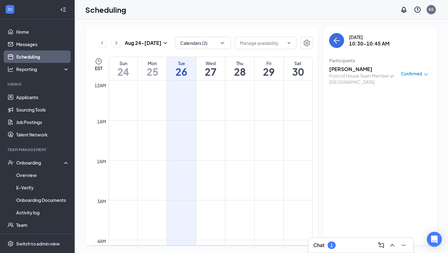 The image size is (448, 253). Describe the element at coordinates (298, 68) in the screenshot. I see `a: August 30, 2025` at that location.